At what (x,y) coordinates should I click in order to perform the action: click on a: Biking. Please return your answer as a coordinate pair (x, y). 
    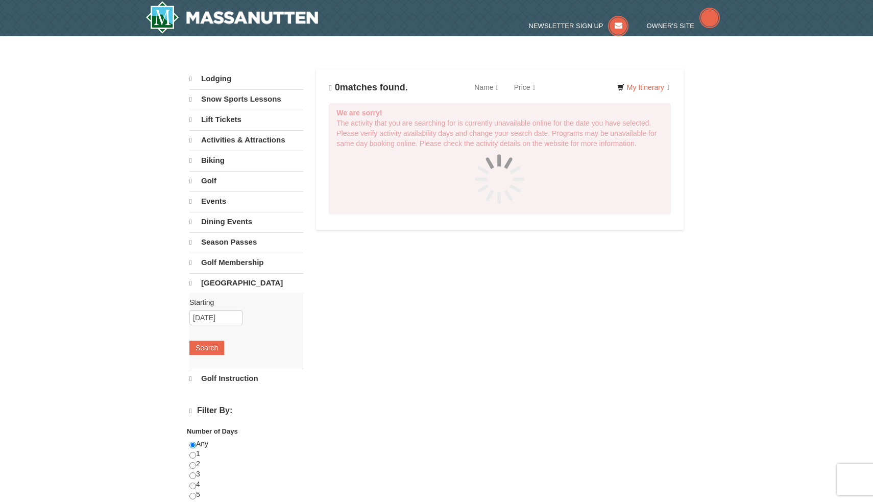
    Looking at the image, I should click on (246, 160).